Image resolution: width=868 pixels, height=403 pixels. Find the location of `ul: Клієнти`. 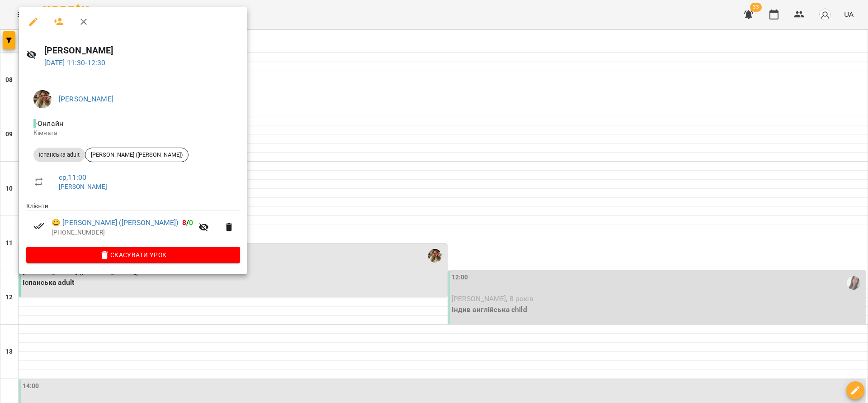

ul: Клієнти is located at coordinates (133, 224).